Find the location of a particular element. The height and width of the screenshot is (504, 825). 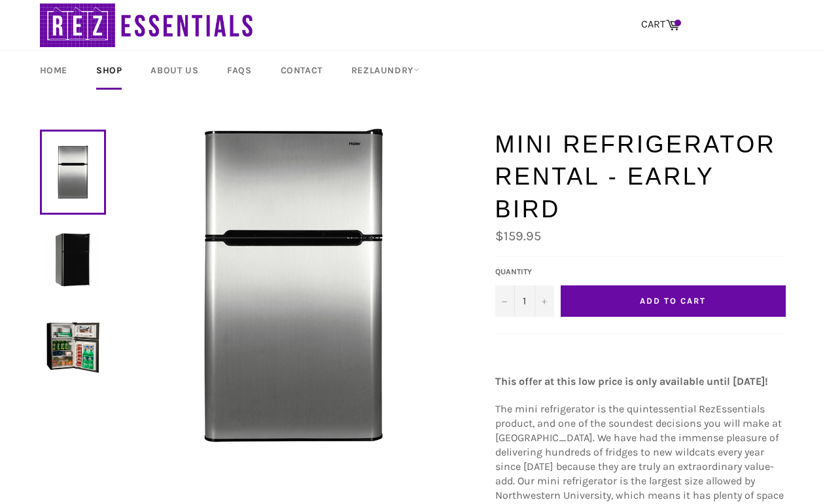

a: RezLaundry is located at coordinates (386, 70).